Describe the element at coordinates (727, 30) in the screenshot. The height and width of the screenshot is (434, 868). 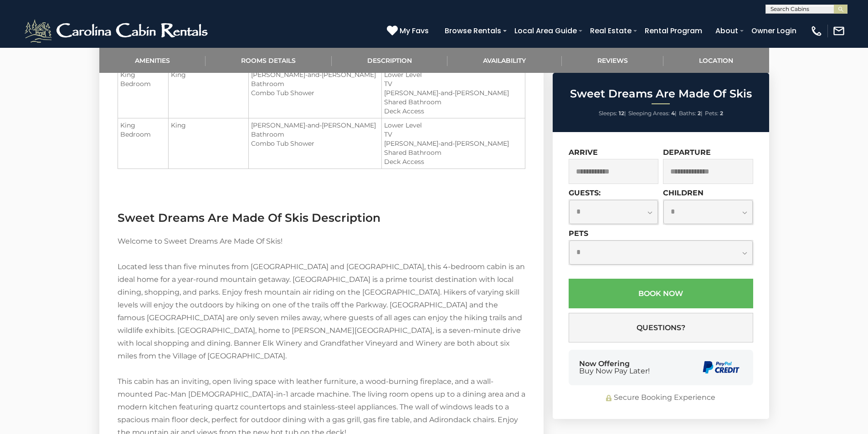
I see `a: About` at that location.